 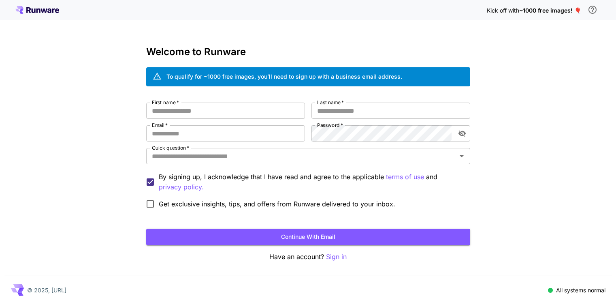 What do you see at coordinates (405, 177) in the screenshot?
I see `p: terms of use` at bounding box center [405, 177].